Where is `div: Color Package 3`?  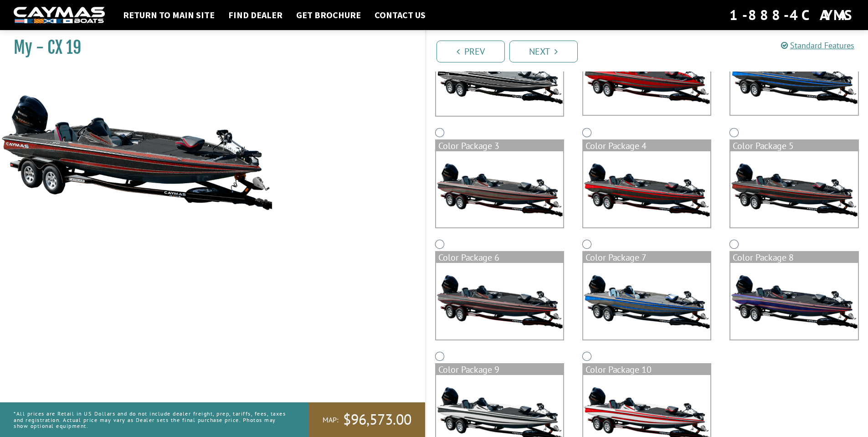
div: Color Package 3 is located at coordinates (499, 146).